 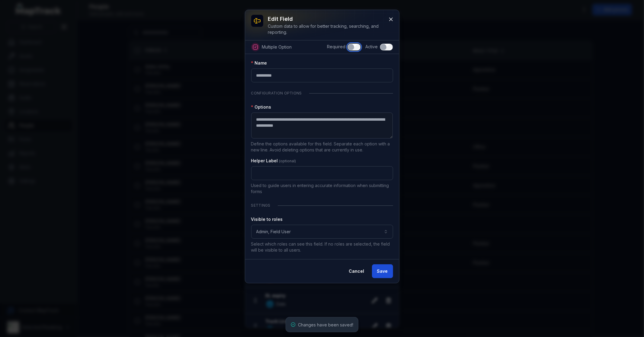 I want to click on h3: Edit field, so click(x=325, y=19).